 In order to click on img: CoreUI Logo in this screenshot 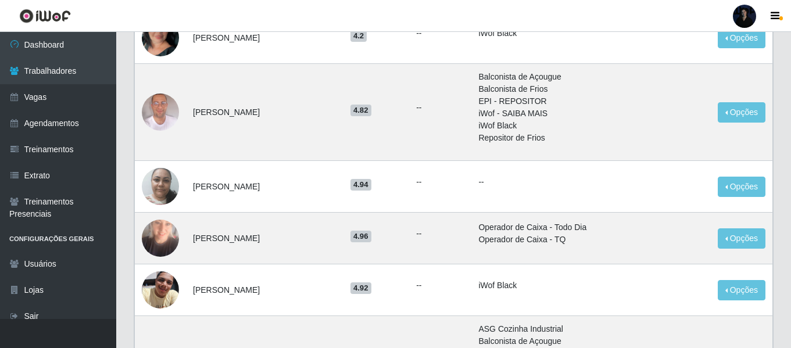, I will do `click(45, 16)`.